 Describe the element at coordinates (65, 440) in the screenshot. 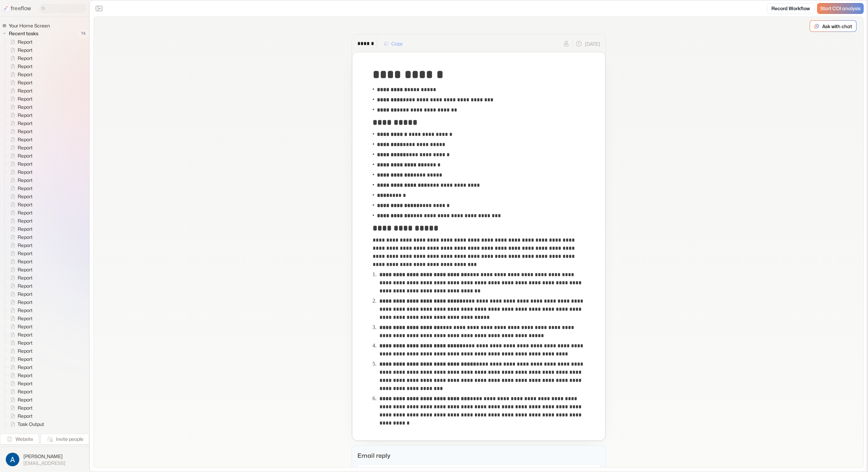

I see `button: Invite people` at that location.